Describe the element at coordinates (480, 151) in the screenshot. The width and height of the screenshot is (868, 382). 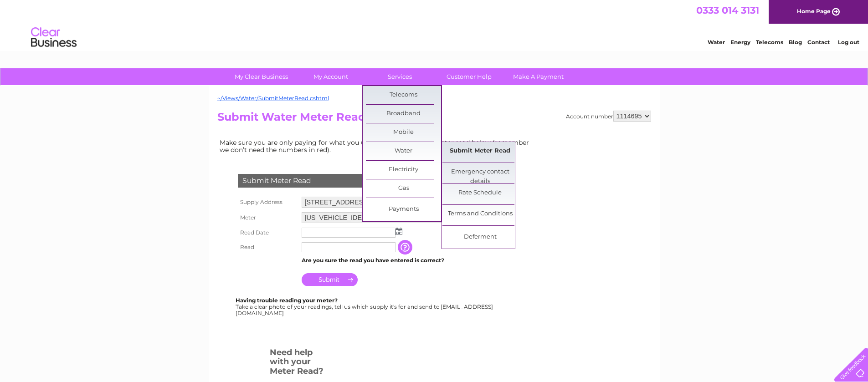
I see `a: Submit Meter Read` at that location.